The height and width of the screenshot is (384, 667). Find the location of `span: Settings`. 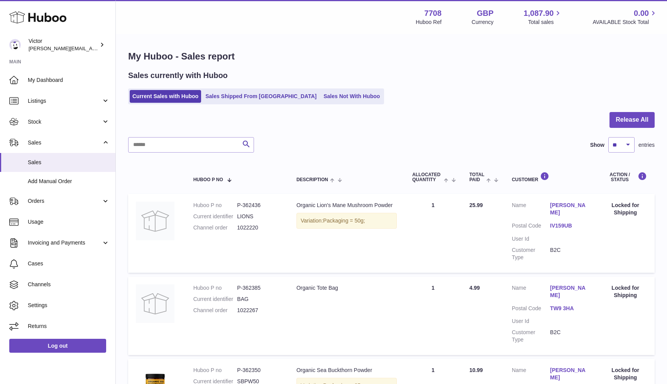

span: Settings is located at coordinates (69, 305).